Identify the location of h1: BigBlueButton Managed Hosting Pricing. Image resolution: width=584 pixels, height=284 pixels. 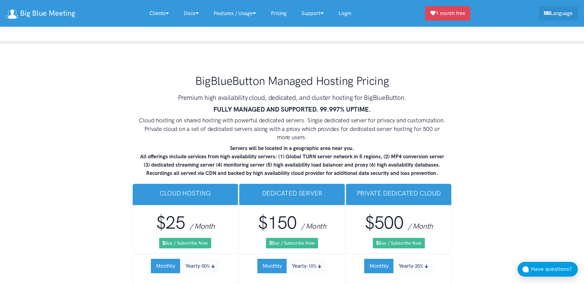
(292, 81).